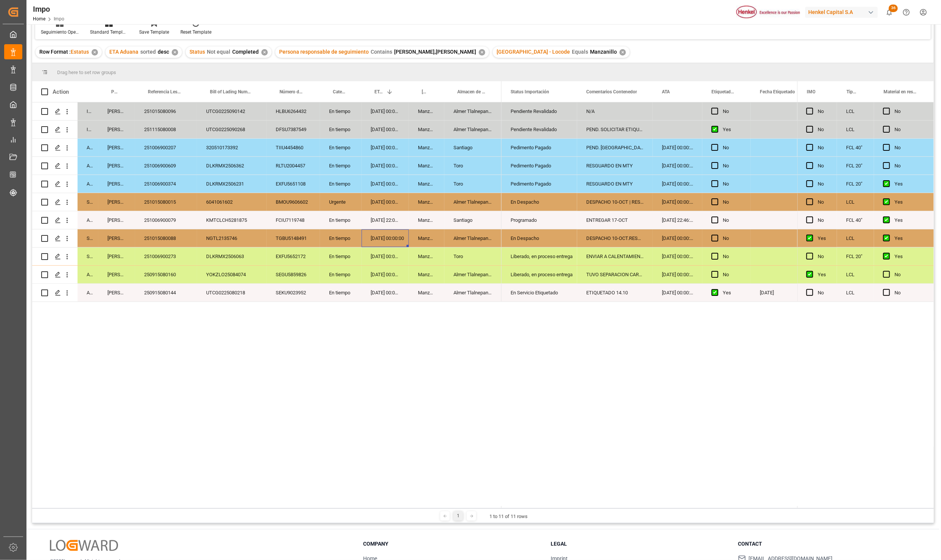  What do you see at coordinates (842, 12) in the screenshot?
I see `div: Henkel Capital S.A` at bounding box center [842, 12].